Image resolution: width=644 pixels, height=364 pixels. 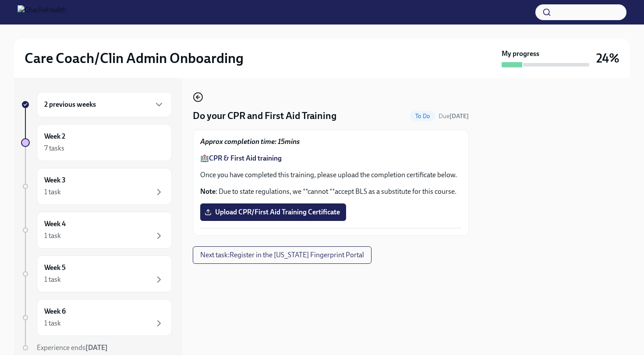 What do you see at coordinates (97, 230) in the screenshot?
I see `a: Week 41 task` at bounding box center [97, 230].